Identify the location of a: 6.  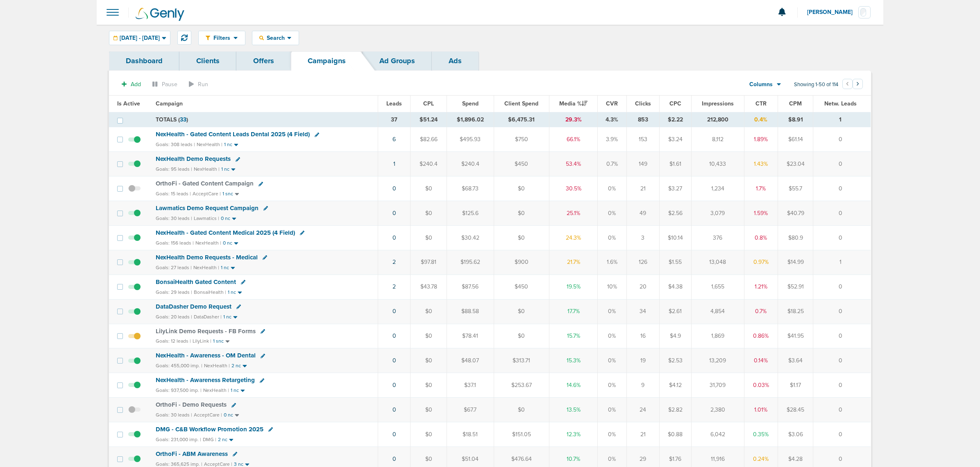
(394, 139).